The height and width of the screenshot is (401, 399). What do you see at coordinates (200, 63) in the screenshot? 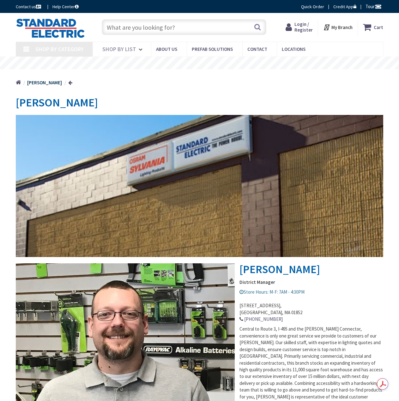
I see `rs-layer: Coronavirus: Our Commitment to Our Employees and Customers` at bounding box center [200, 63].